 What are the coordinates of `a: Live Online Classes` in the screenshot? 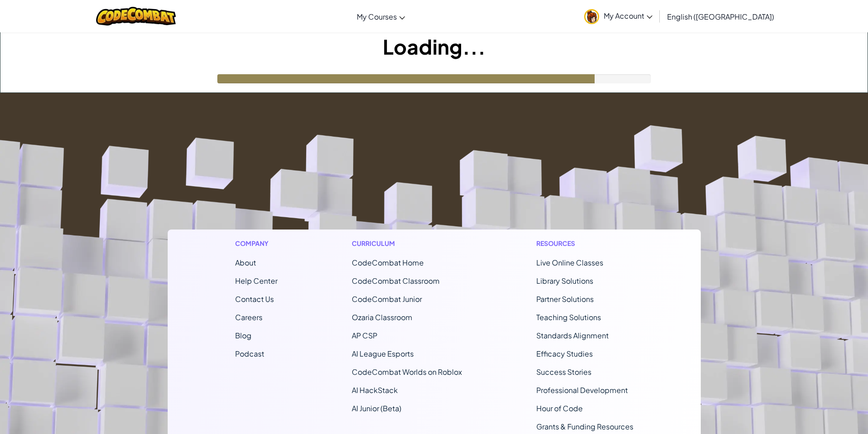 It's located at (569, 262).